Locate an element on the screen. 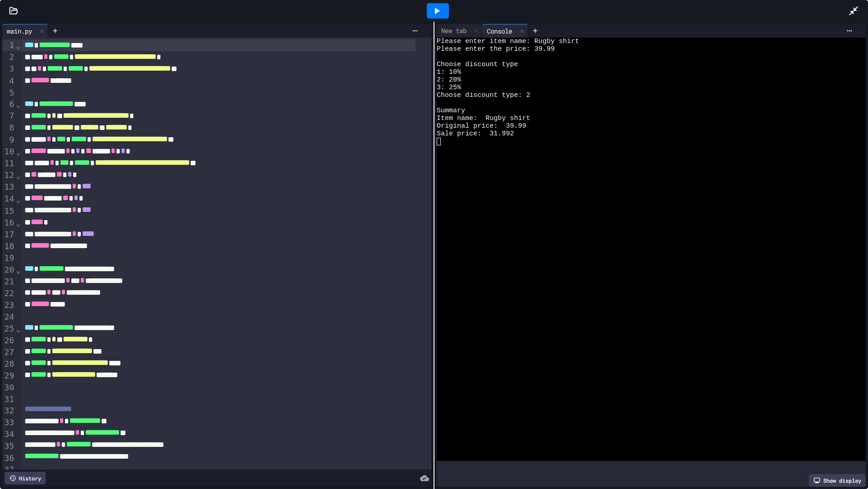  span: Choose discount type: 2 is located at coordinates (483, 95).